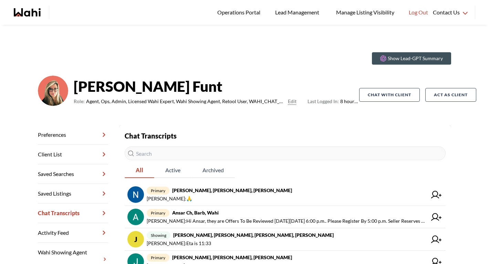 This screenshot has width=489, height=264. What do you see at coordinates (213, 171) in the screenshot?
I see `button: Archived` at bounding box center [213, 171].